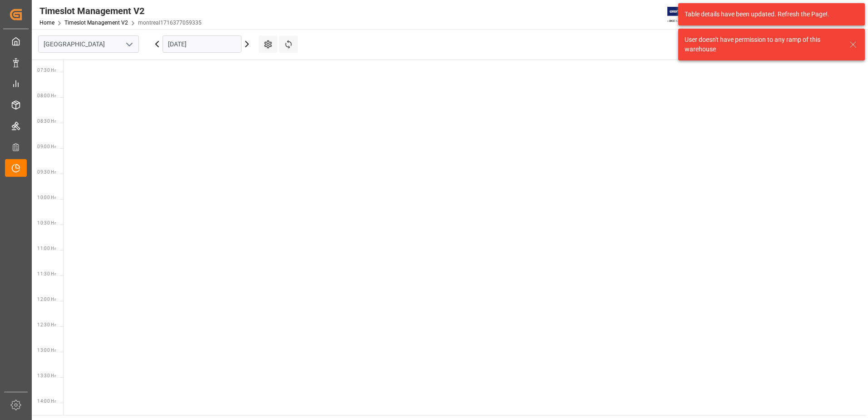 This screenshot has height=420, width=868. Describe the element at coordinates (769, 14) in the screenshot. I see `div: Table details have been updated. Refresh the Page!.` at that location.